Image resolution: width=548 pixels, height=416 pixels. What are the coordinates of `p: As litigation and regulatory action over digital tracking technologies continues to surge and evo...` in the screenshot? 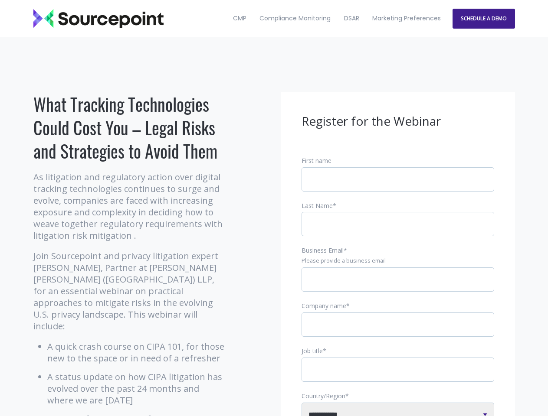 It's located at (130, 206).